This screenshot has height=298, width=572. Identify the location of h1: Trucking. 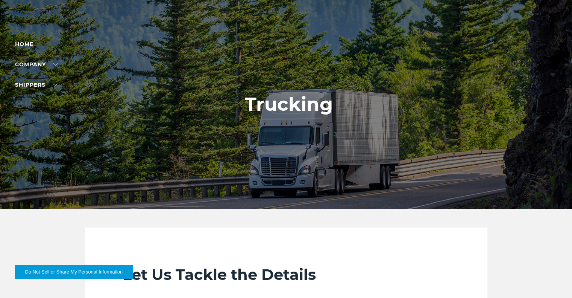
(289, 104).